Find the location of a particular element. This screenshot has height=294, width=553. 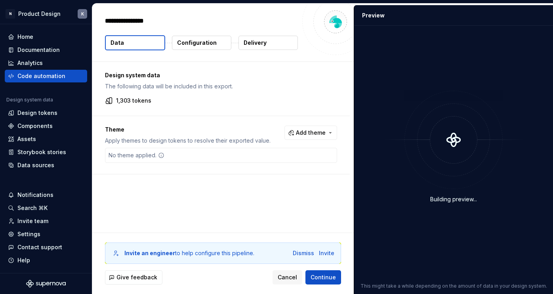

div: Invite is located at coordinates (327, 253).